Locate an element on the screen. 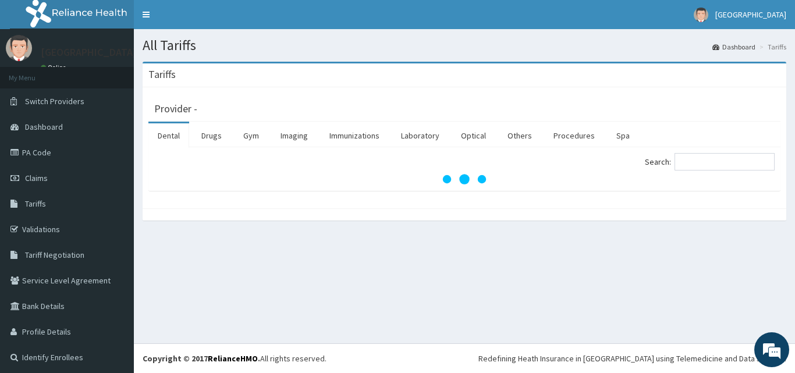 The width and height of the screenshot is (795, 373). a: Procedures is located at coordinates (574, 136).